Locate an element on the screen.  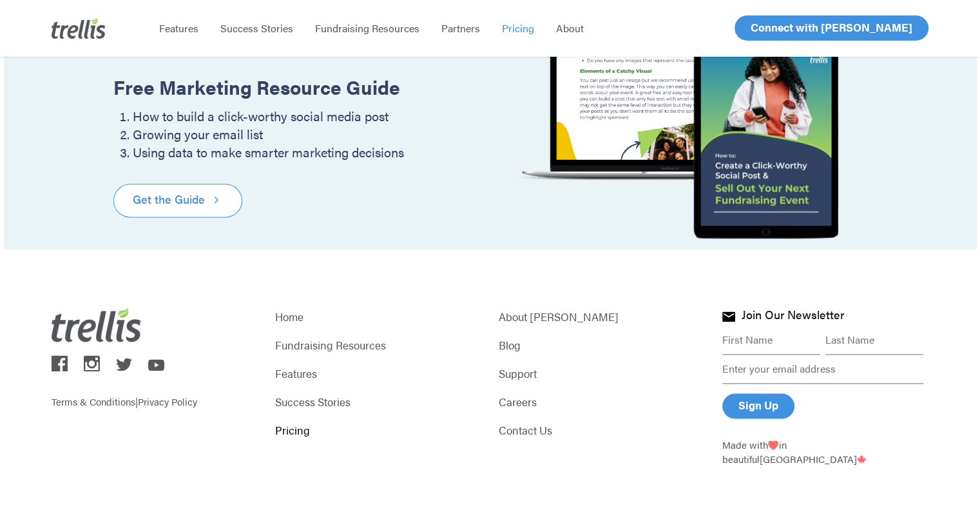
span: Using data to make smarter marketing decisions is located at coordinates (268, 151).